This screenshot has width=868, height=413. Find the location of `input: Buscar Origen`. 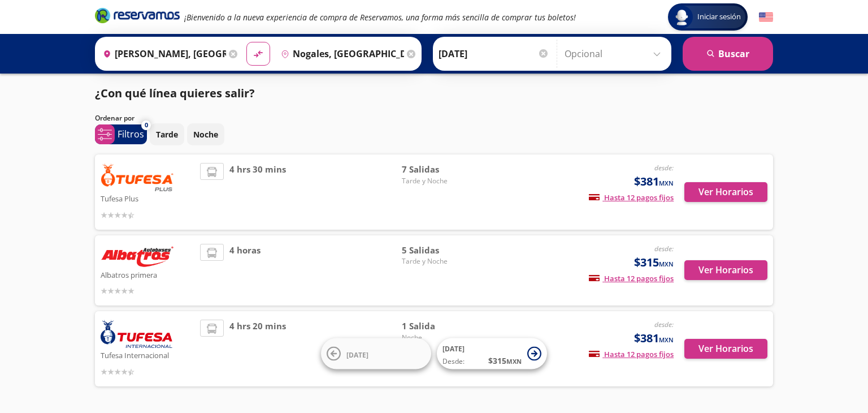

input: Buscar Origen is located at coordinates (162, 54).